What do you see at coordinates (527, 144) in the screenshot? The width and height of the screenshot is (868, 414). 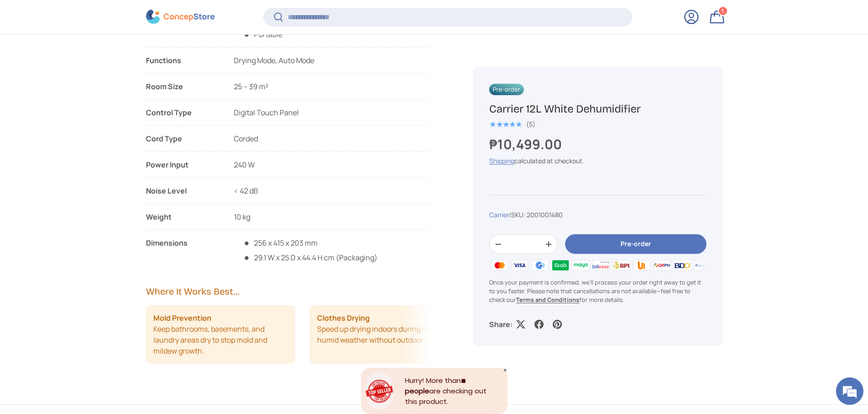 I see `strong: ₱10,499.00` at bounding box center [527, 144].